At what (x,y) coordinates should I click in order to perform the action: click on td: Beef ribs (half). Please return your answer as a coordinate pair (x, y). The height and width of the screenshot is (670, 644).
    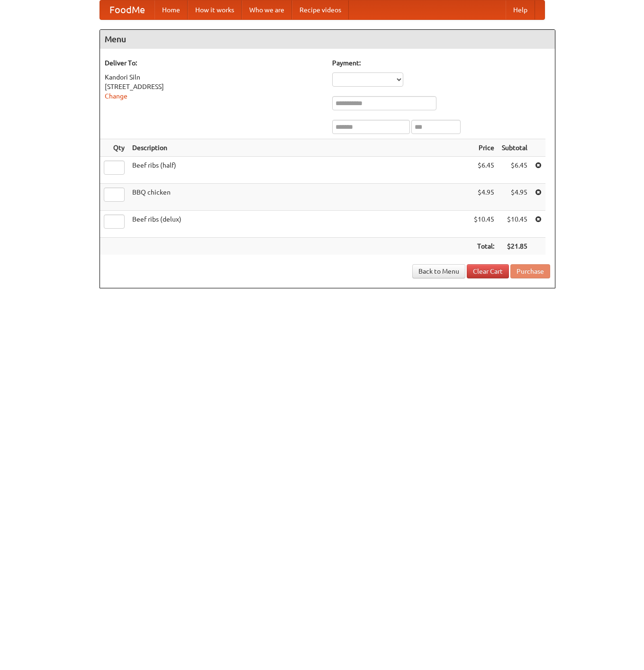
    Looking at the image, I should click on (299, 170).